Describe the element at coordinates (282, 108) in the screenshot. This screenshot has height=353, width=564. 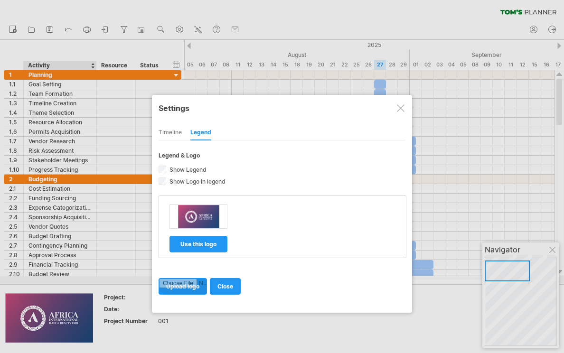
I see `div: Settings` at that location.